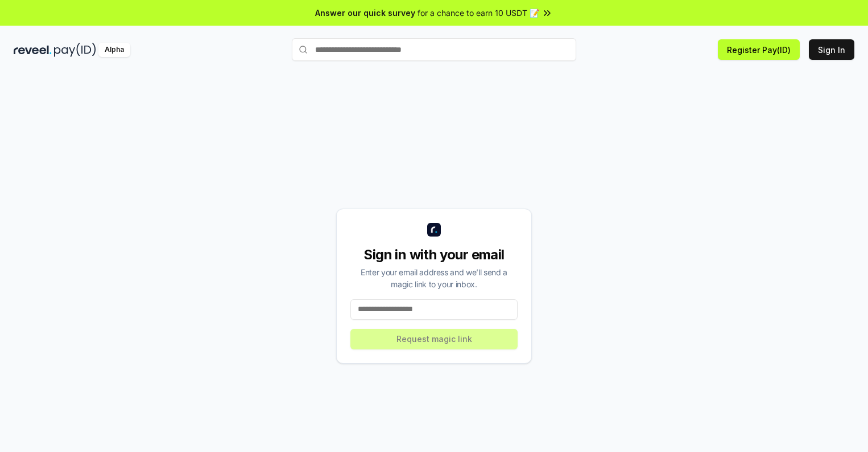 The height and width of the screenshot is (452, 868). Describe the element at coordinates (75, 49) in the screenshot. I see `img: pay_id` at that location.